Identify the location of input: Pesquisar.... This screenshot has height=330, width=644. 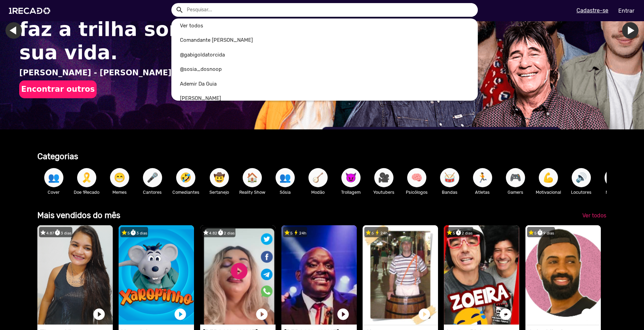
(330, 10).